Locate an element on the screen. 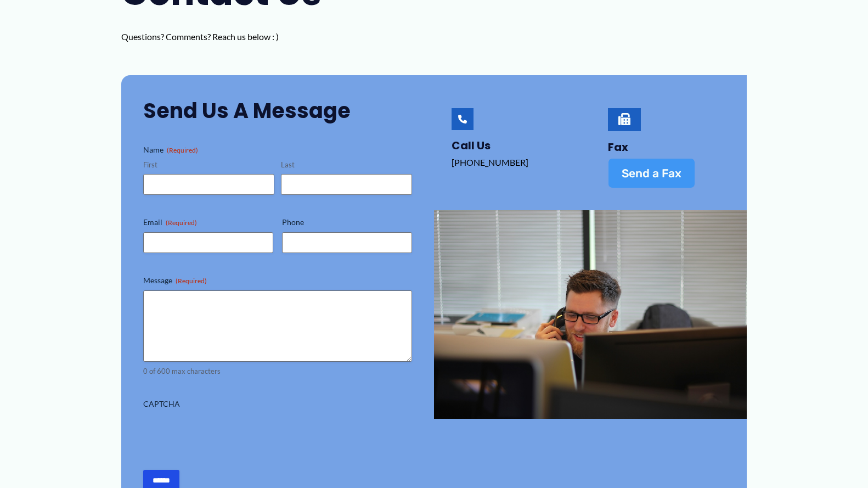 The height and width of the screenshot is (488, 868). h4: Fax is located at coordinates (666, 147).